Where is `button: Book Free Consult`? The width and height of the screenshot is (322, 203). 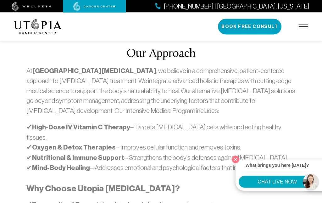 button: Book Free Consult is located at coordinates (250, 27).